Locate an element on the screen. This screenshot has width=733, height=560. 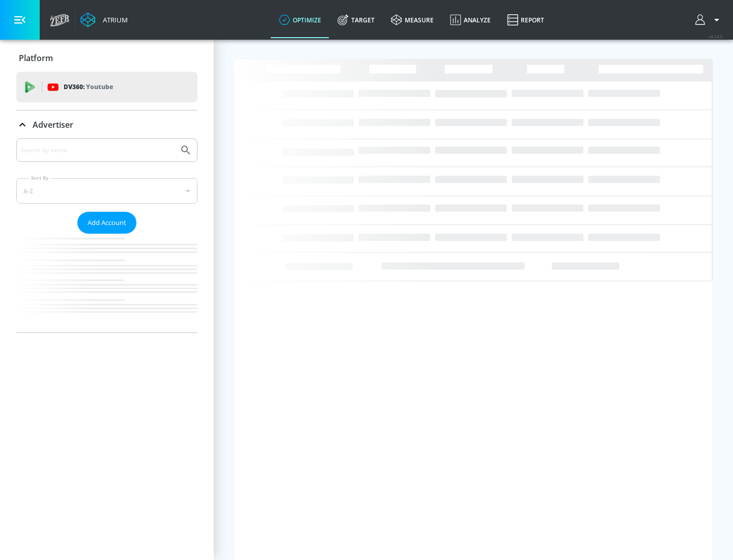
a: Report is located at coordinates (525, 20).